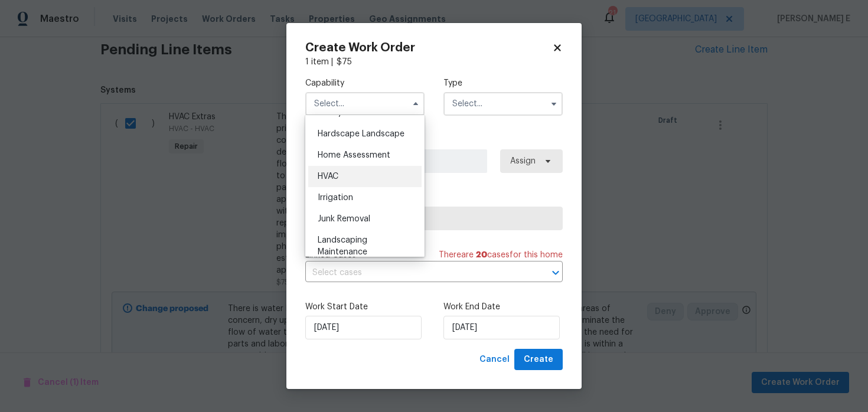 The height and width of the screenshot is (412, 868). I want to click on label: Work Order Manager, so click(434, 141).